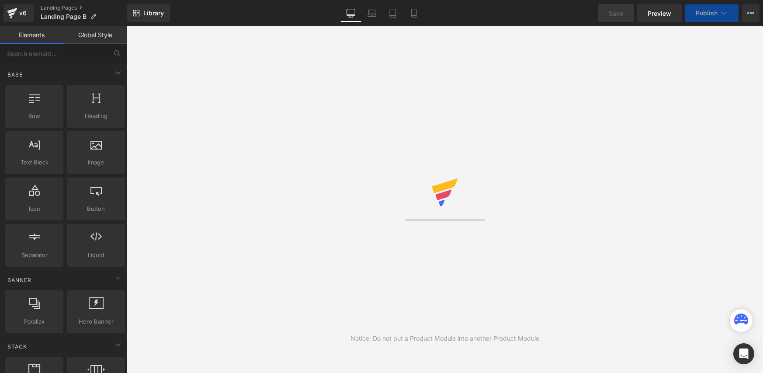 The height and width of the screenshot is (373, 763). What do you see at coordinates (18, 13) in the screenshot?
I see `a: v6` at bounding box center [18, 13].